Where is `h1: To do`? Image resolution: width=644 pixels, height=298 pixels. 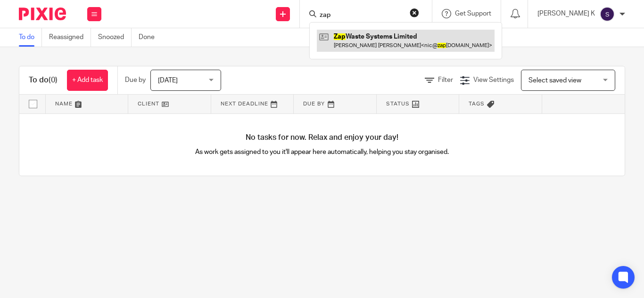
h1: To do is located at coordinates (43, 80).